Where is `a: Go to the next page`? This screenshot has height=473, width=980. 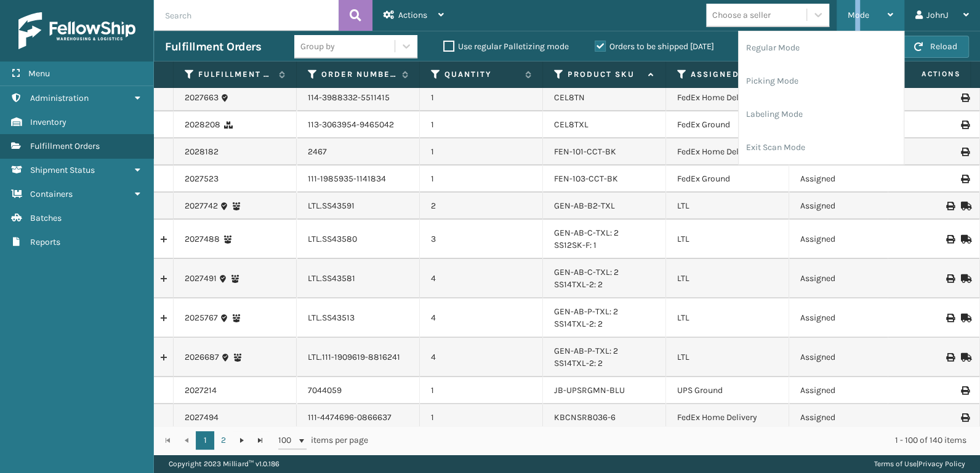
a: Go to the next page is located at coordinates (242, 441).